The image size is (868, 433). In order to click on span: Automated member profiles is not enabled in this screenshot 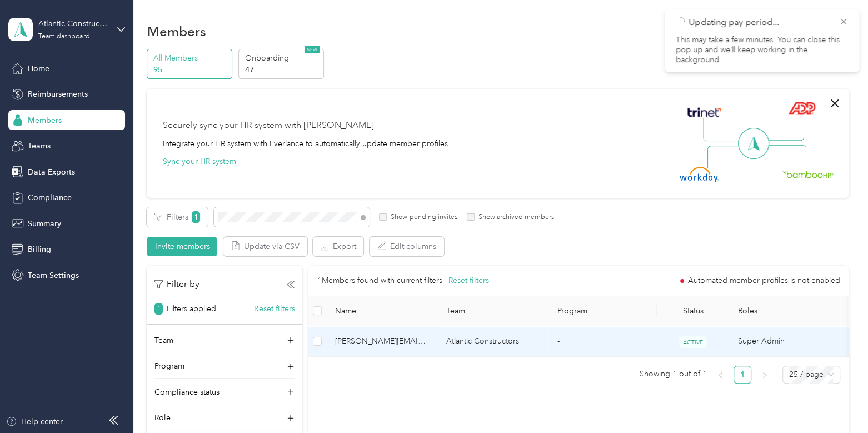, I will do `click(764, 280)`.